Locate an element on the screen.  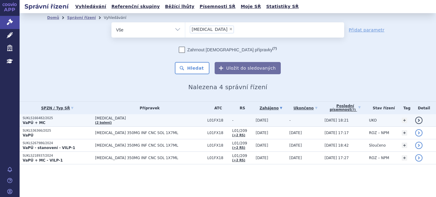
a: SPZN / Typ SŘ is located at coordinates (57, 108).